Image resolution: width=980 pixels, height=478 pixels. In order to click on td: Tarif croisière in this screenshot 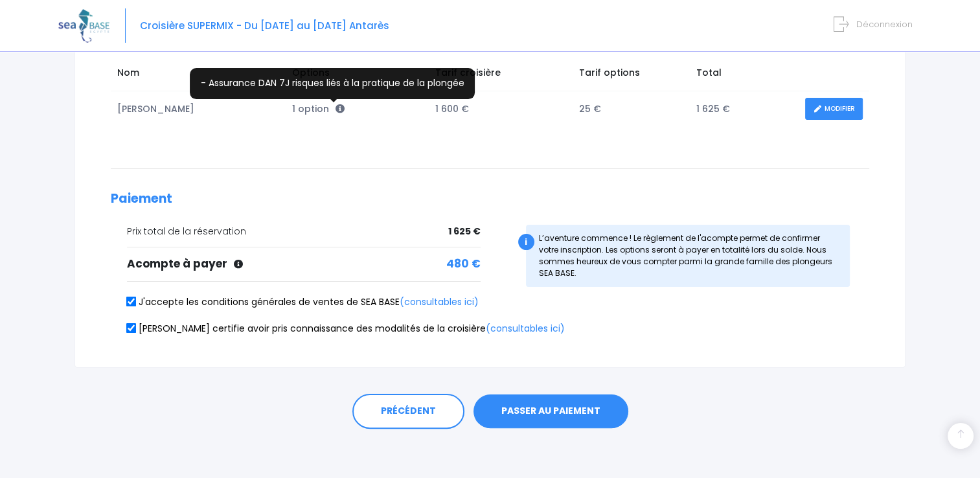, I will do `click(500, 75)`.